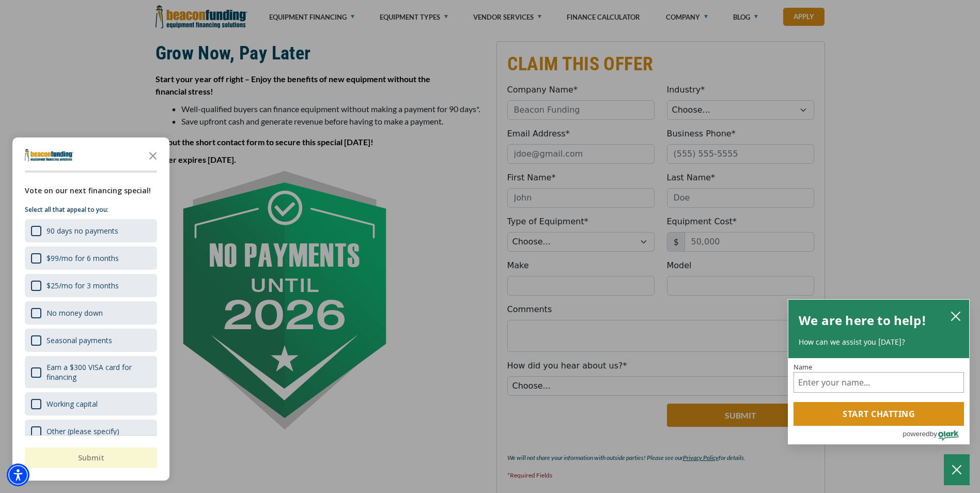  I want to click on h2: We are here to help!, so click(862, 320).